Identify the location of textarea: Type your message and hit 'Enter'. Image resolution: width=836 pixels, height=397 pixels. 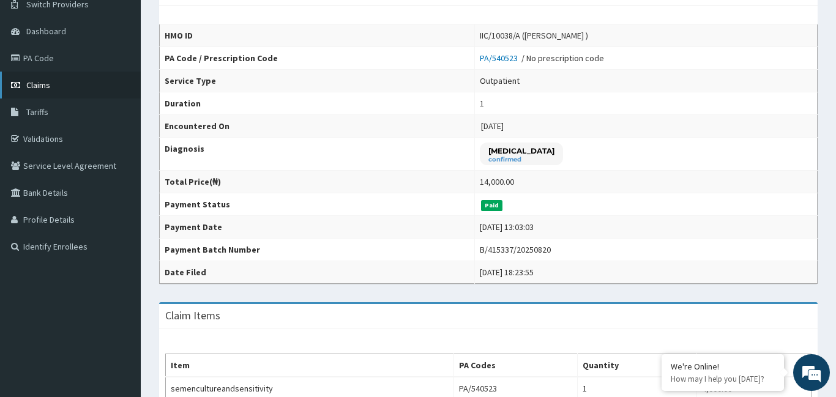
(119, 288).